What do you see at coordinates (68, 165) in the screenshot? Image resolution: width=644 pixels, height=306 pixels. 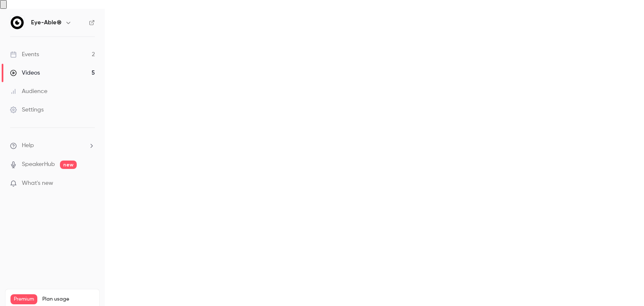 I see `span: new` at bounding box center [68, 165].